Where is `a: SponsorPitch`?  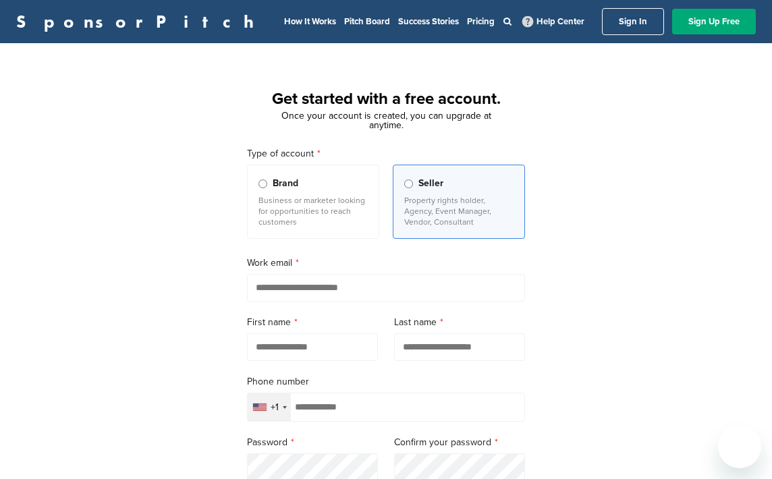
a: SponsorPitch is located at coordinates (139, 22).